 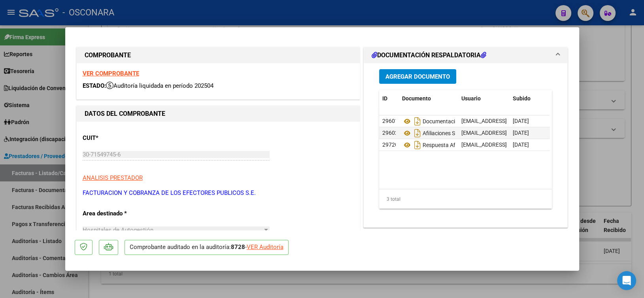 I want to click on strong: 8728, so click(x=238, y=247).